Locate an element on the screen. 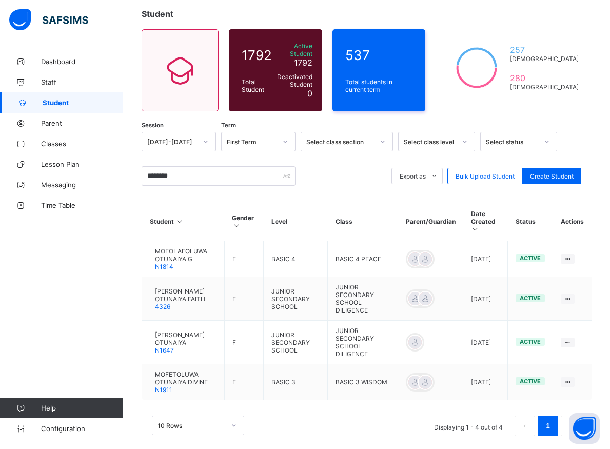  li: 上一页 is located at coordinates (525, 426).